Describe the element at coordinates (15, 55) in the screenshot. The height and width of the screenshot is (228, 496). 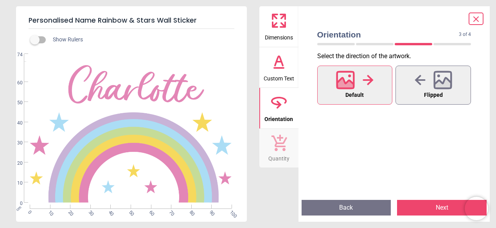
I see `span: 74` at that location.